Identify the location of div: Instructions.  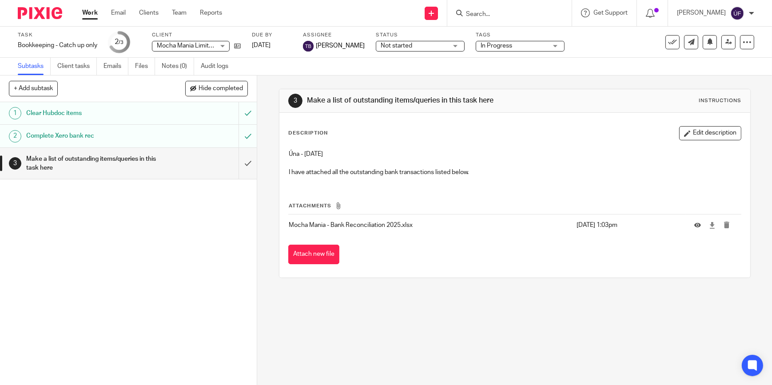
(720, 101).